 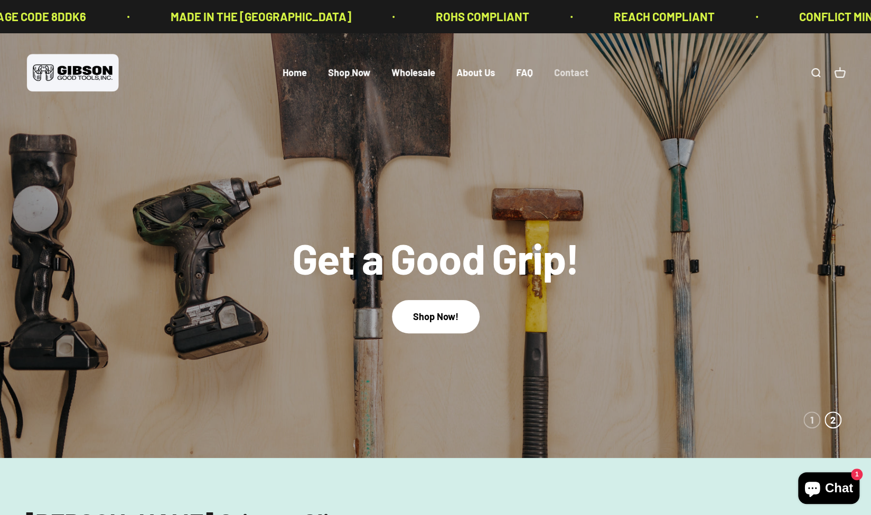 What do you see at coordinates (435, 258) in the screenshot?
I see `split-lines: Get a Good Grip!` at bounding box center [435, 258].